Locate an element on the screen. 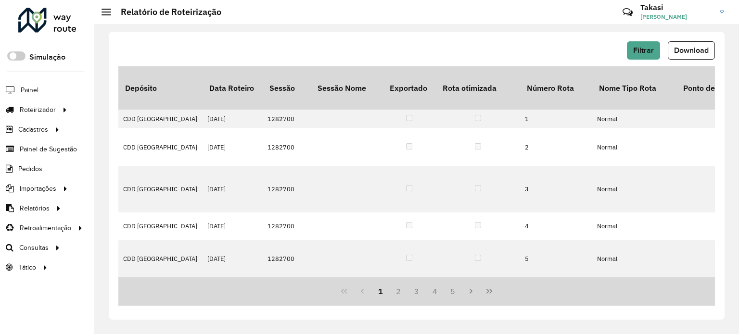  th: Número Rota is located at coordinates (556, 88).